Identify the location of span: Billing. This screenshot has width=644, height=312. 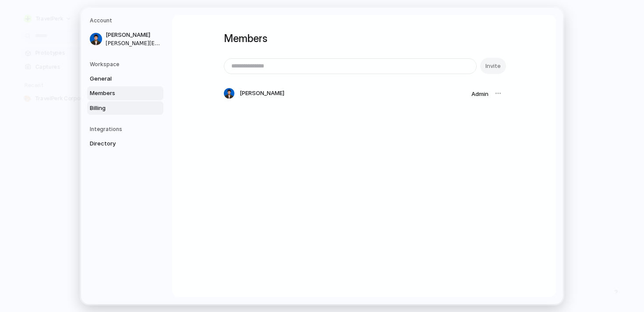
(118, 108).